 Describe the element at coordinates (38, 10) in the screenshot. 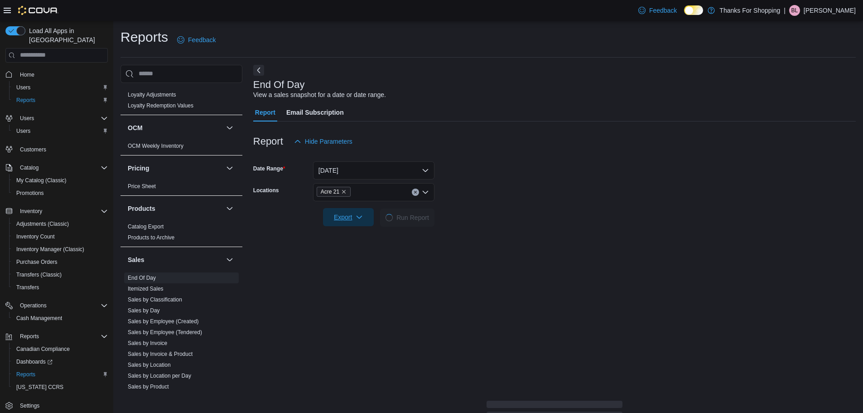

I see `img: Cova` at that location.